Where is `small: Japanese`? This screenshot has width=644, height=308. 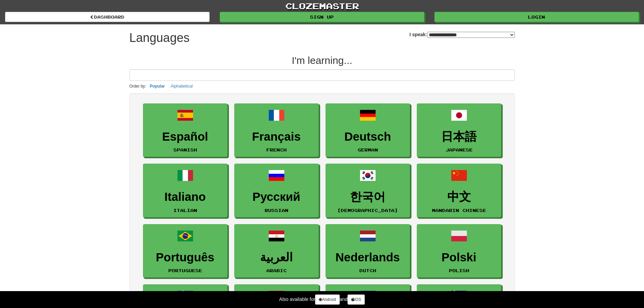
small: Japanese is located at coordinates (459, 150).